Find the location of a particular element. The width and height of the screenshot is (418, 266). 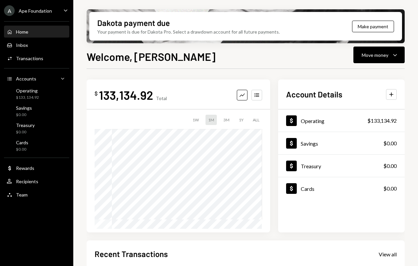

a: View all is located at coordinates (387, 254).